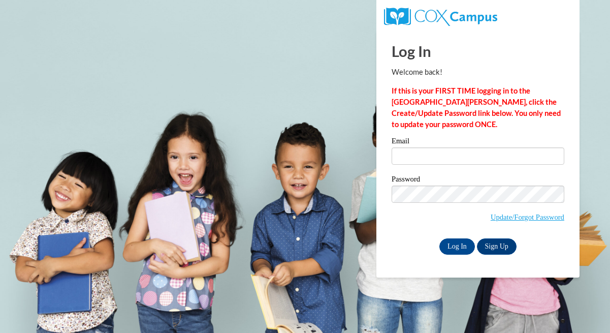  I want to click on input: Log In, so click(457, 246).